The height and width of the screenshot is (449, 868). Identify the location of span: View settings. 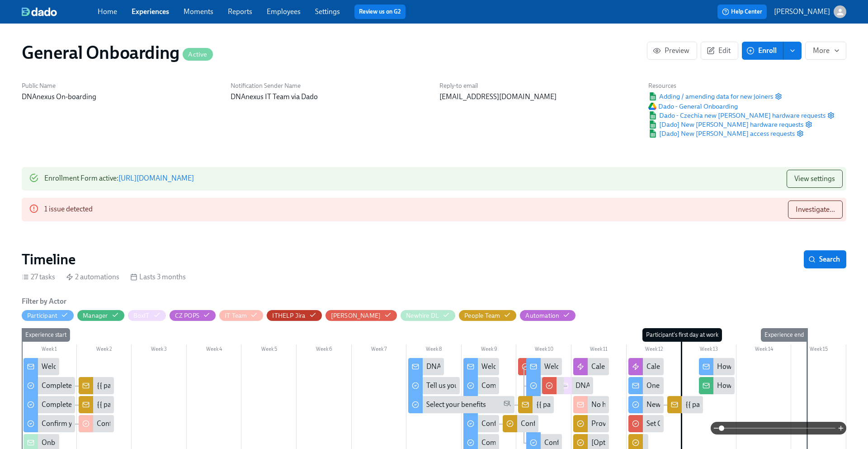
(814, 178).